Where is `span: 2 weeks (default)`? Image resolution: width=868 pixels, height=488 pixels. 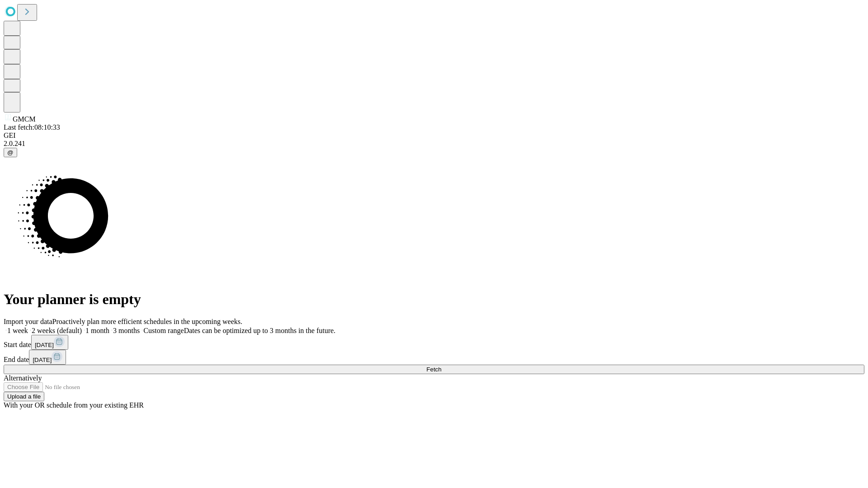
span: 2 weeks (default) is located at coordinates (57, 330).